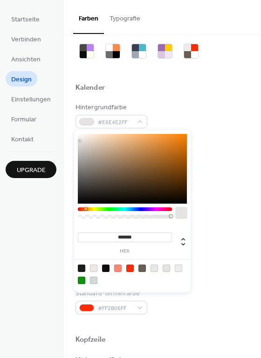 Image resolution: width=261 pixels, height=358 pixels. I want to click on div: rgb(11, 146, 15), so click(81, 281).